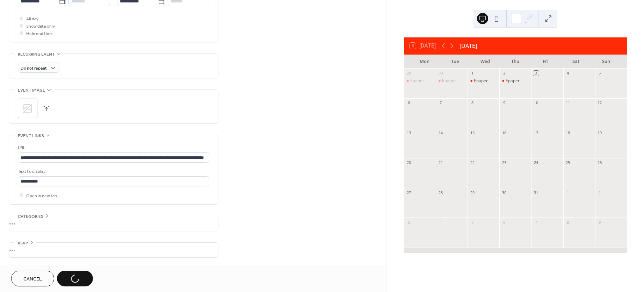  What do you see at coordinates (34, 68) in the screenshot?
I see `span: Do not repeat` at bounding box center [34, 68].